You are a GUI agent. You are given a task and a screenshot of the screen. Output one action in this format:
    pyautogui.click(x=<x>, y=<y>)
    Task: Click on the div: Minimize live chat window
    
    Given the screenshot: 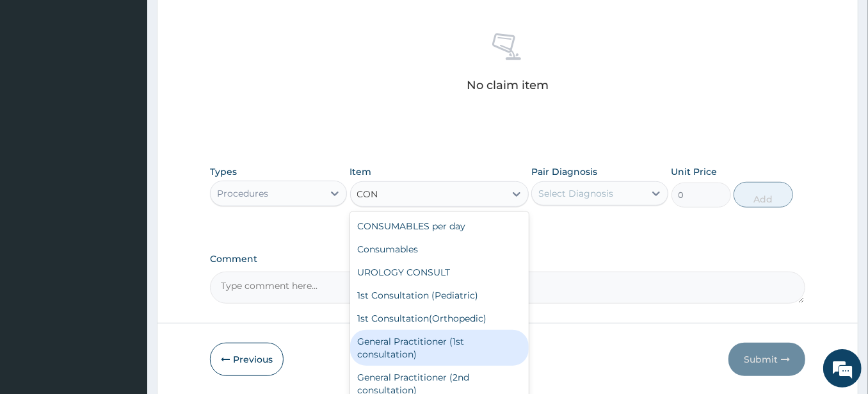 What is the action you would take?
    pyautogui.click(x=225, y=22)
    